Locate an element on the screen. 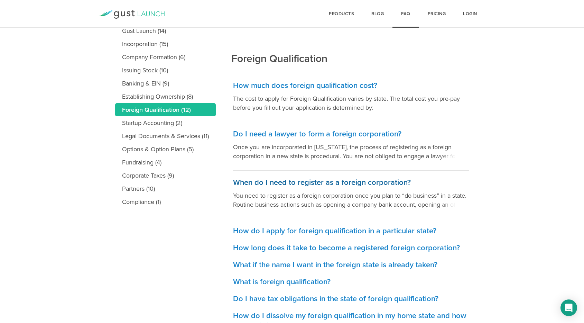 The width and height of the screenshot is (584, 323). a: What if the name I want in the foreign state is already taken? is located at coordinates (351, 261).